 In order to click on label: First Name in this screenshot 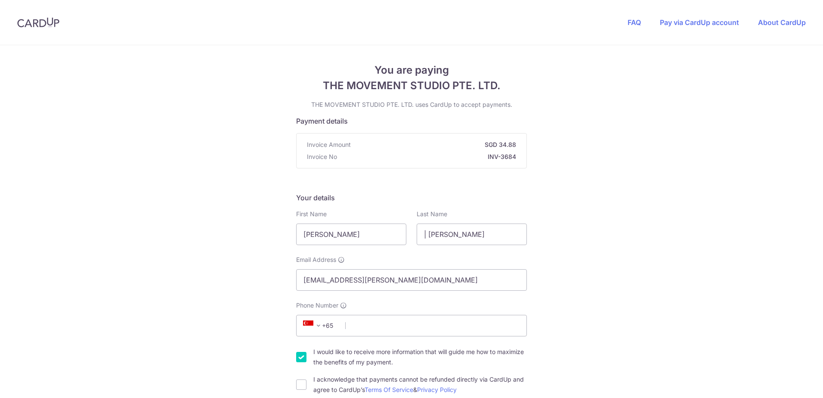, I will do `click(311, 214)`.